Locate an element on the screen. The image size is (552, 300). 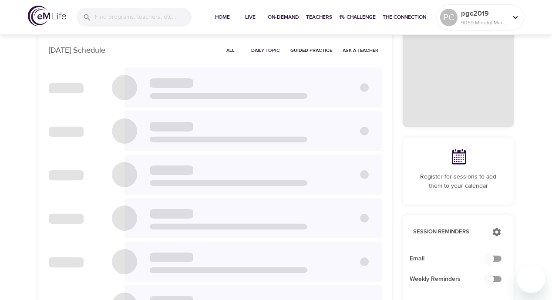
span: Email is located at coordinates (451, 259).